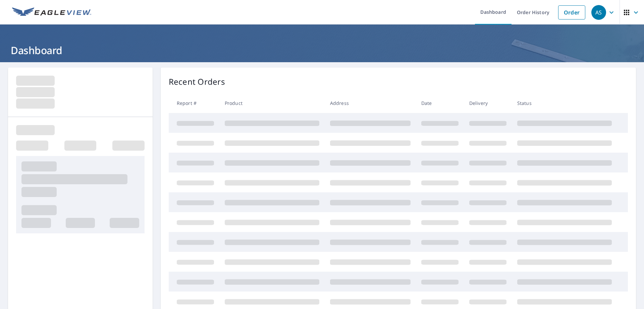 This screenshot has height=309, width=644. What do you see at coordinates (440, 102) in the screenshot?
I see `th: Date` at bounding box center [440, 102].